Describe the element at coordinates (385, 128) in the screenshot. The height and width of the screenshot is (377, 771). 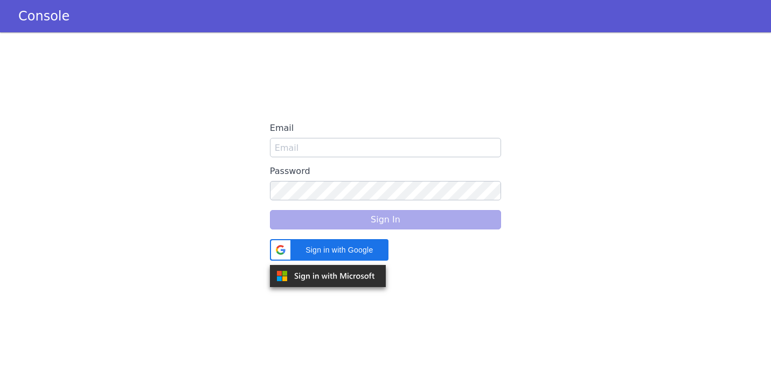
I see `label: Email` at that location.